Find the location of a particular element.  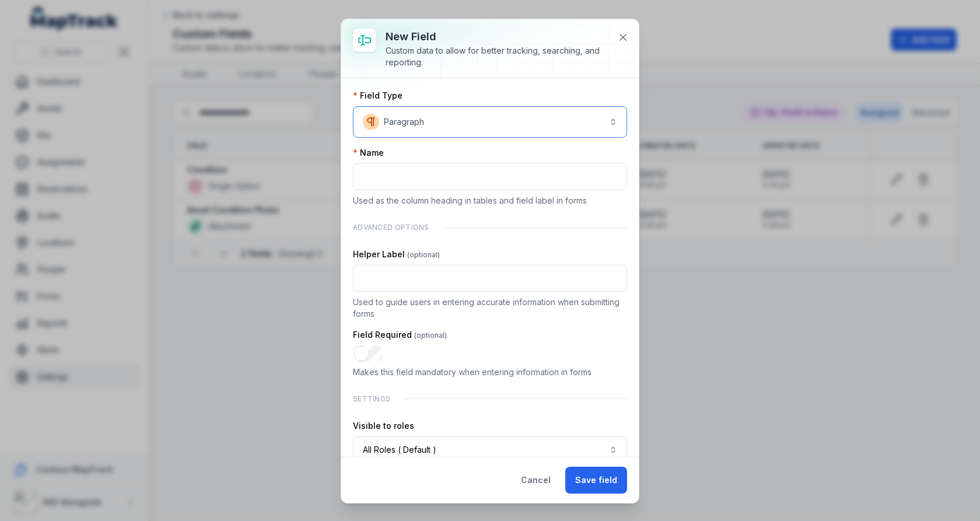

button: Paragraph is located at coordinates (490, 122).